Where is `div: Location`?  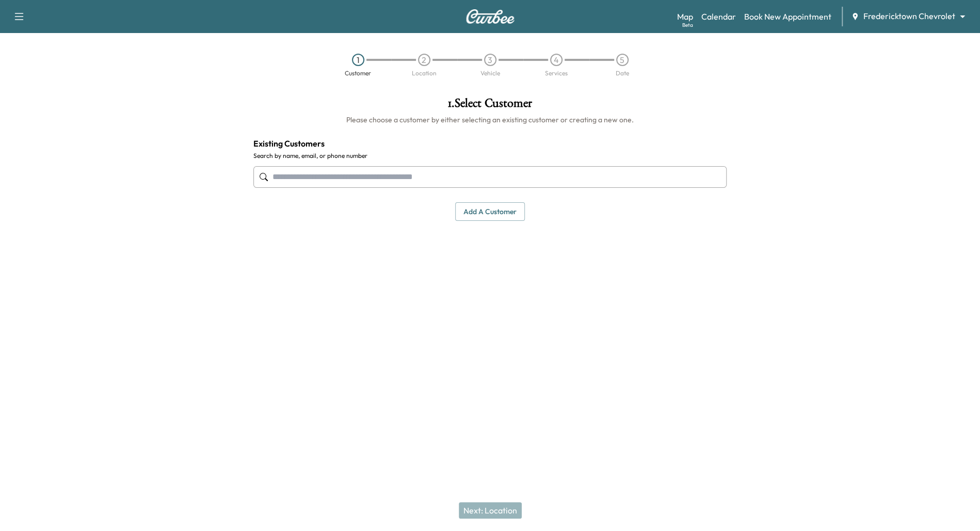
div: Location is located at coordinates (424, 74).